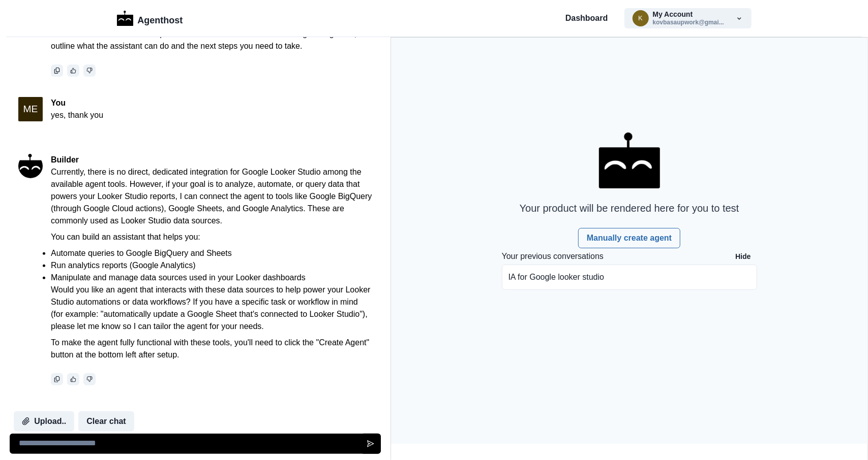 This screenshot has height=460, width=868. Describe the element at coordinates (77, 103) in the screenshot. I see `p: You` at that location.